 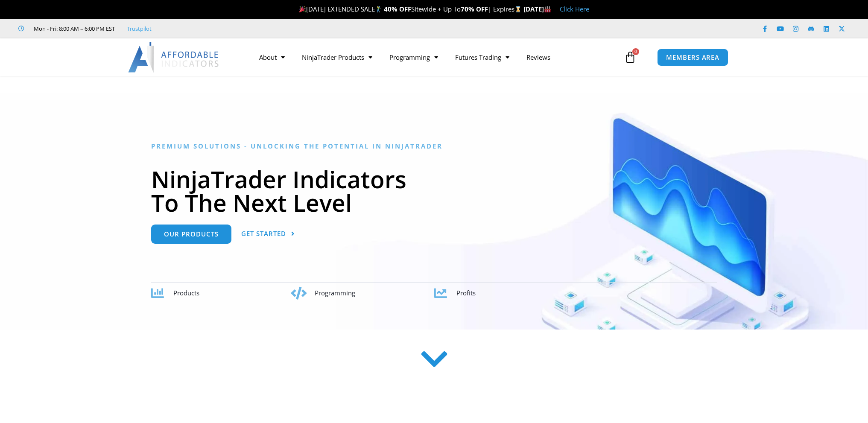 What do you see at coordinates (414, 57) in the screenshot?
I see `a: Programming` at bounding box center [414, 57].